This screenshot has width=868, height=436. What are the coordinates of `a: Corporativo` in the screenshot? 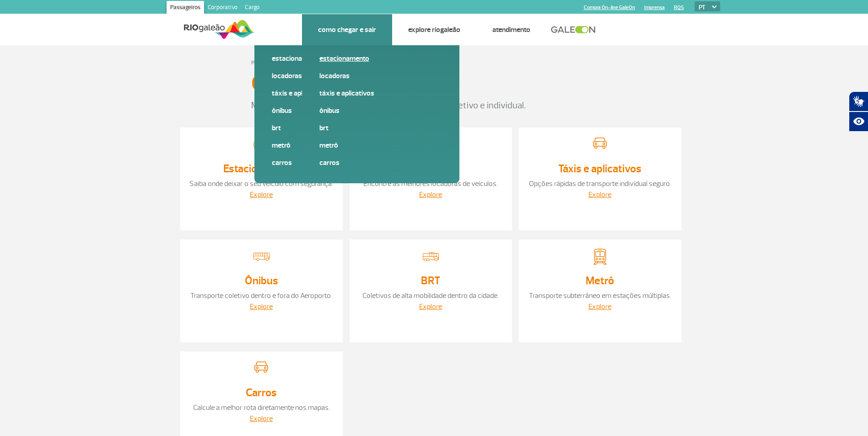 It's located at (222, 8).